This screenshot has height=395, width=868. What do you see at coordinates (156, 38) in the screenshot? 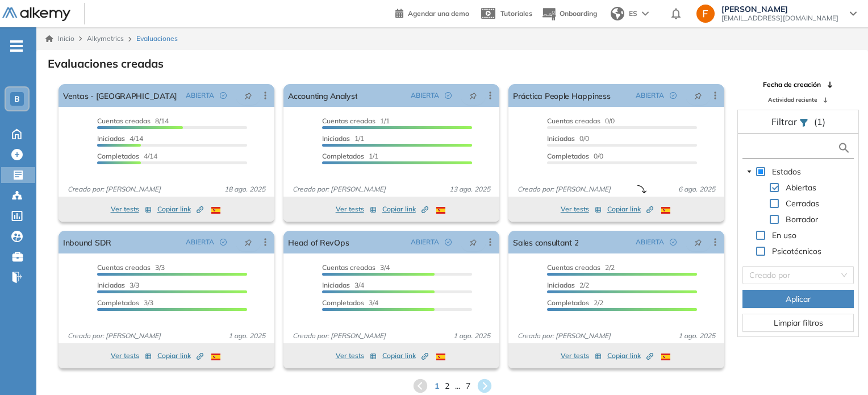
I see `span: Evaluaciones` at bounding box center [156, 38].